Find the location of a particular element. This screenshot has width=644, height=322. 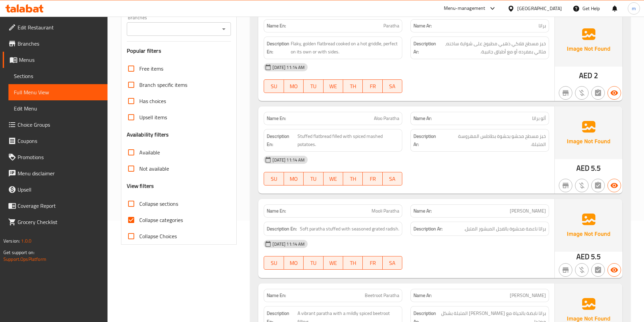

span: Free items is located at coordinates (151, 68).